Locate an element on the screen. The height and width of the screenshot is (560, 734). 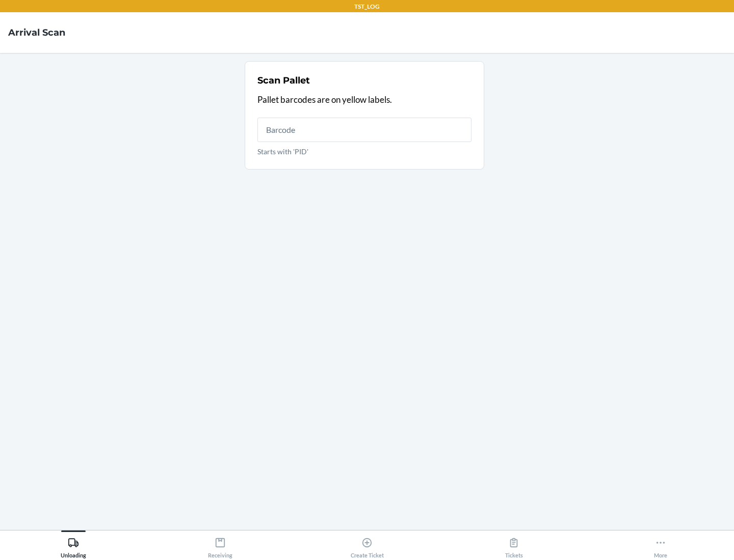
button: Create Ticket is located at coordinates (367, 544).